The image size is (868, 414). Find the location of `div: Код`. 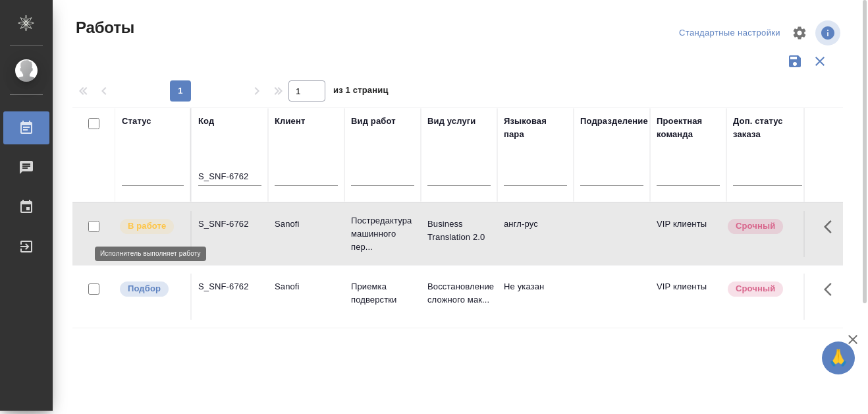

div: Код is located at coordinates (207, 121).